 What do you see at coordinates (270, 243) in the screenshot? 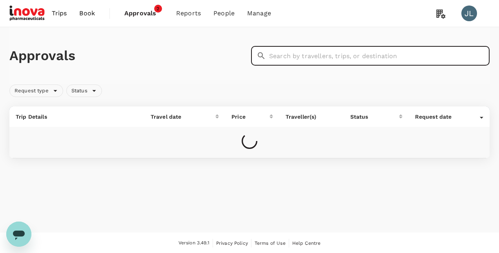
I see `span: Terms of Use` at bounding box center [270, 243].